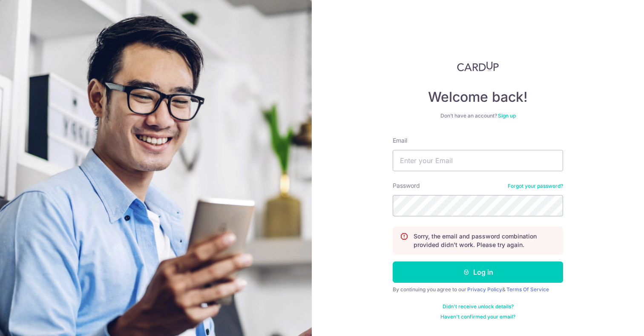  Describe the element at coordinates (478, 116) in the screenshot. I see `div: Don’t have an account?` at that location.